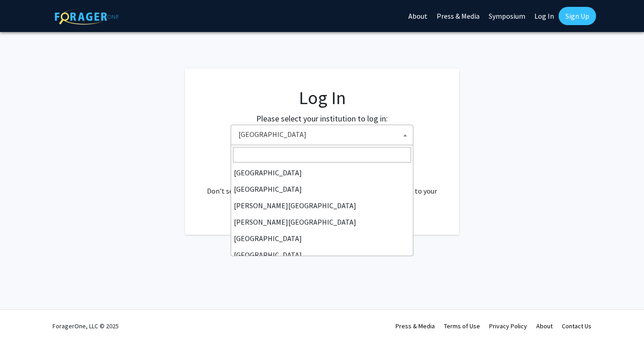 This screenshot has width=644, height=342. I want to click on div: No account? . Don't see your institution? about bringing ForagerOne to your institution., so click(322, 185).